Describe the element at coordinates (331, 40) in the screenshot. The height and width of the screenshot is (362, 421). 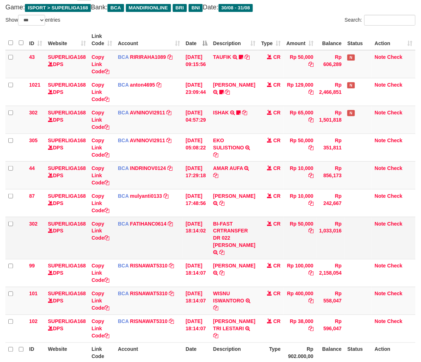
I see `th: Balance` at that location.